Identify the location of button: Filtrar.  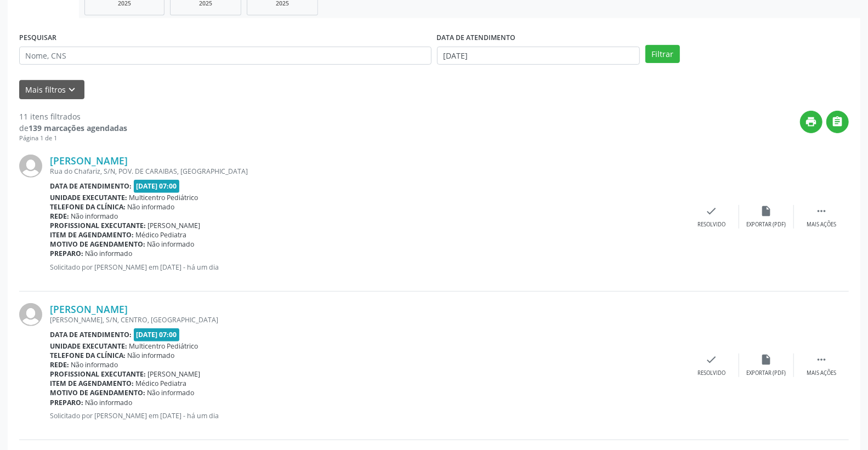
(663, 54).